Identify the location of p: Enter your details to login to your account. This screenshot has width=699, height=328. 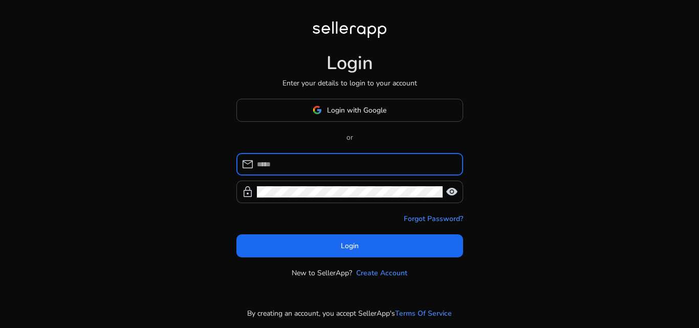
(350, 83).